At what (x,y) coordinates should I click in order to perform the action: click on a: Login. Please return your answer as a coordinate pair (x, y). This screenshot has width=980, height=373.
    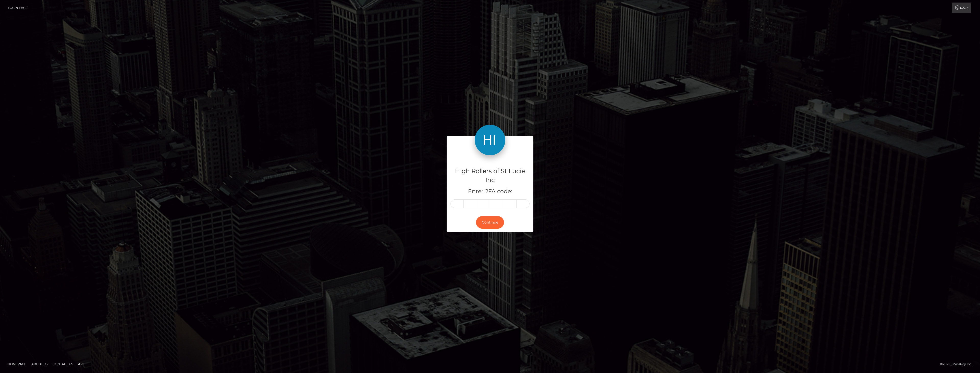
    Looking at the image, I should click on (961, 8).